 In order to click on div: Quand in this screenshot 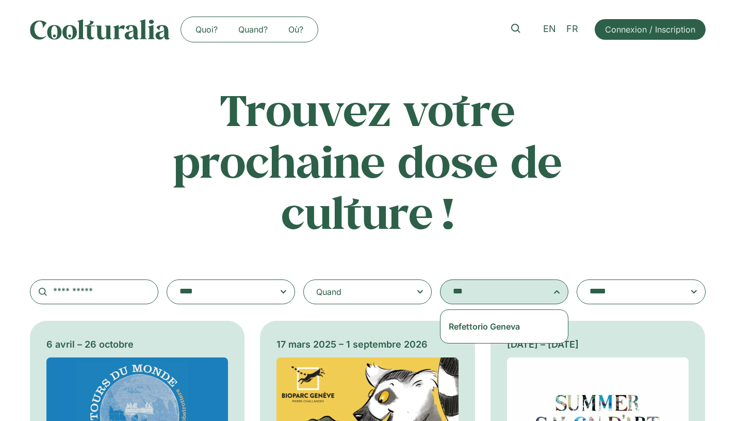, I will do `click(329, 292)`.